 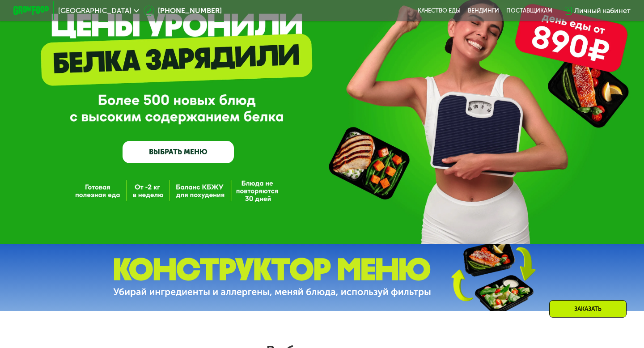 What do you see at coordinates (603, 10) in the screenshot?
I see `div: Личный кабинет` at bounding box center [603, 10].